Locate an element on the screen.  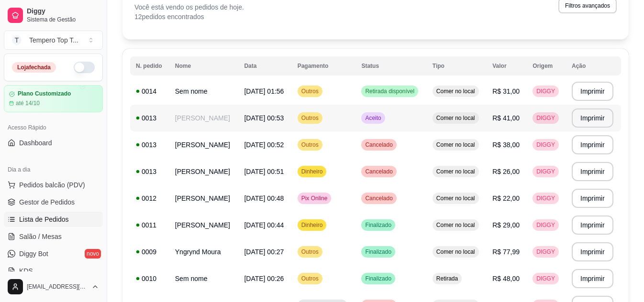
p: 12 pedidos encontrados is located at coordinates (189, 17).